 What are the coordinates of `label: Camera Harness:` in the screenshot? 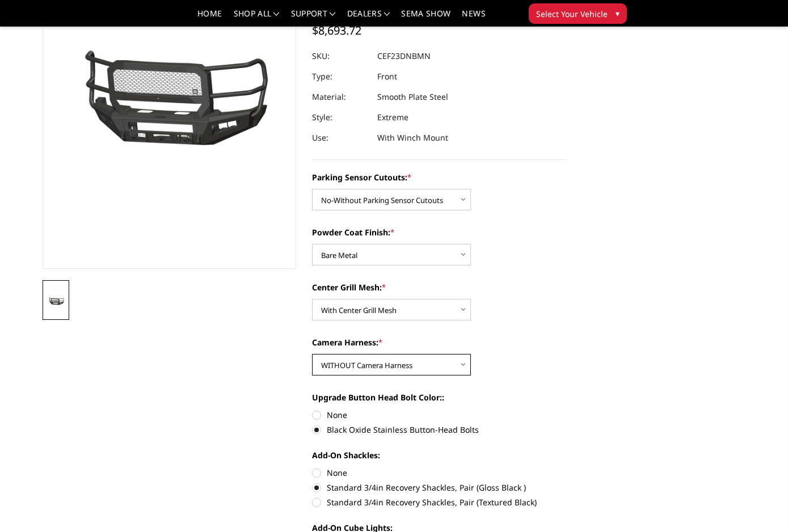 It's located at (439, 342).